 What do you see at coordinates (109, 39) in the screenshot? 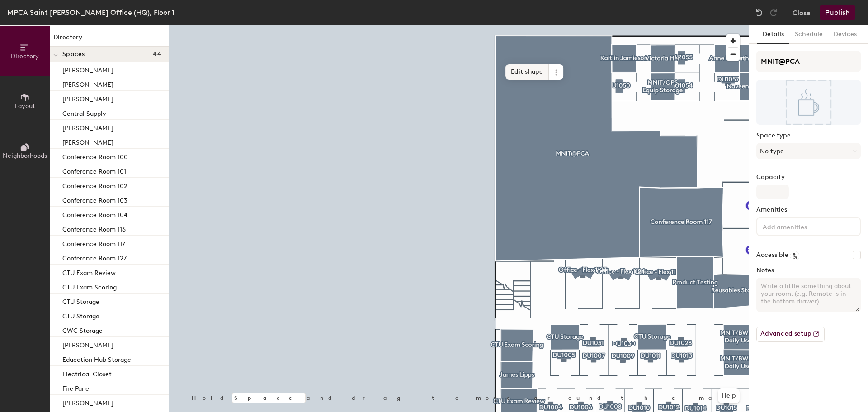
I see `h1: Directory` at bounding box center [109, 39].